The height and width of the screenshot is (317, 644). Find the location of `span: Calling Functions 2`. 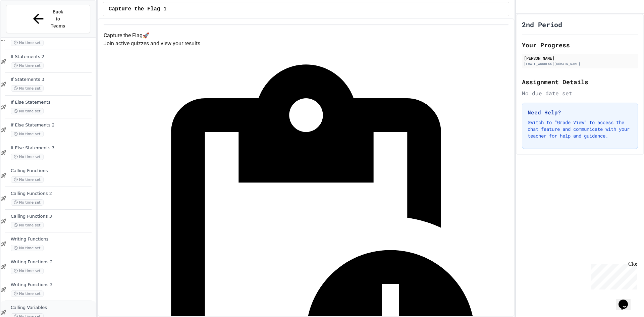

span: Calling Functions 2 is located at coordinates (52, 193).